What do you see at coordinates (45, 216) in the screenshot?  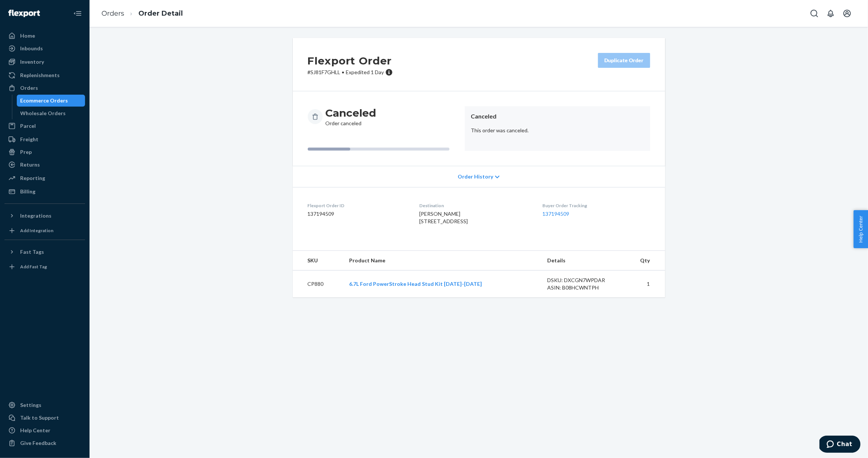 I see `button: Integrations` at bounding box center [45, 216].